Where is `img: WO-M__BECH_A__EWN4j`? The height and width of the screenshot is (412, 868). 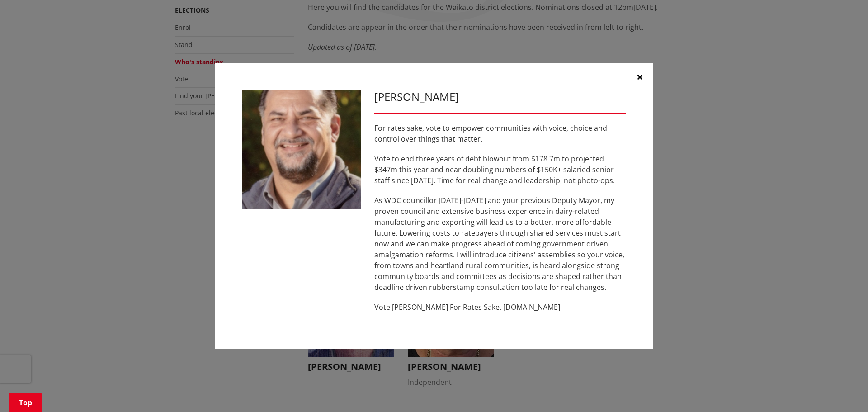
img: WO-M__BECH_A__EWN4j is located at coordinates (301, 150).